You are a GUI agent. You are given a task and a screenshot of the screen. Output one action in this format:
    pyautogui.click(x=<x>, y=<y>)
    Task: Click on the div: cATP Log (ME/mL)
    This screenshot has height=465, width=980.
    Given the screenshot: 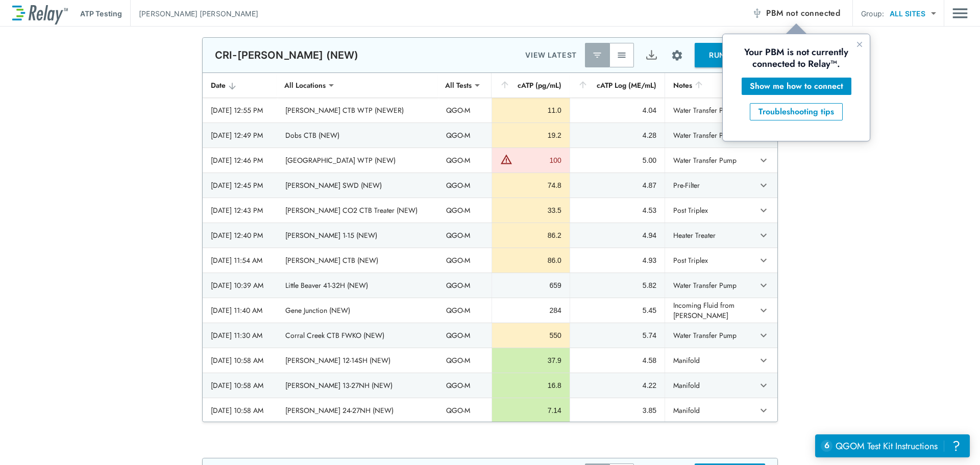 What is the action you would take?
    pyautogui.click(x=617, y=85)
    